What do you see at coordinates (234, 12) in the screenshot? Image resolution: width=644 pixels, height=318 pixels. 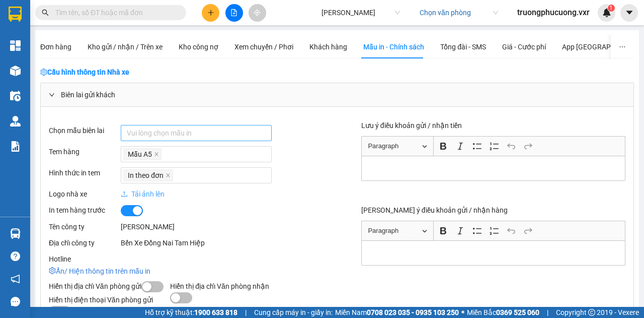 I see `button: file-add` at bounding box center [234, 12].